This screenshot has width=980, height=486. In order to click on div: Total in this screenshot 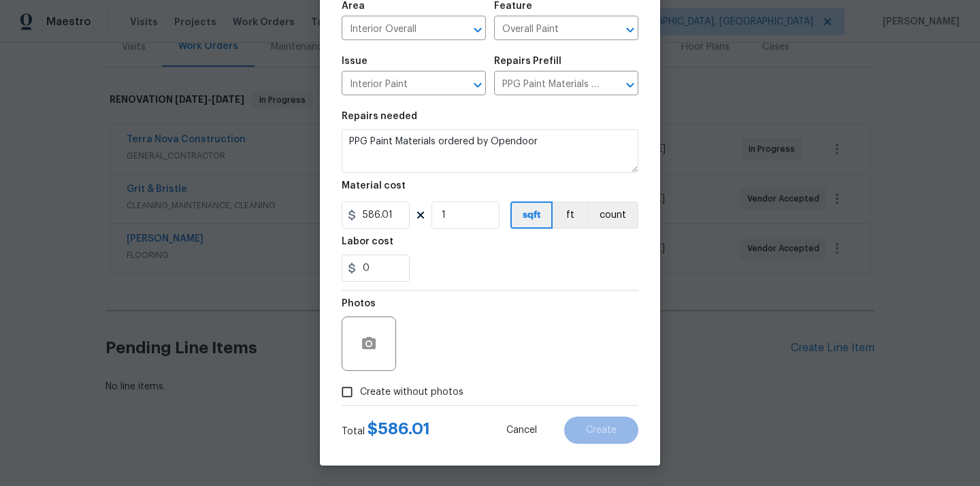, I will do `click(386, 431)`.